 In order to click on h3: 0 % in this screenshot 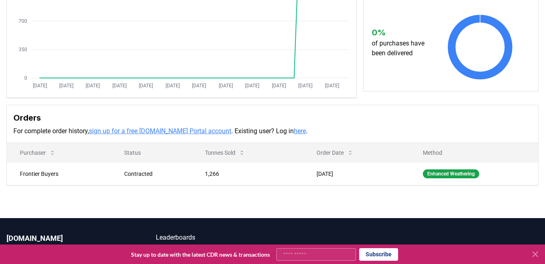, I will do `click(401, 32)`.